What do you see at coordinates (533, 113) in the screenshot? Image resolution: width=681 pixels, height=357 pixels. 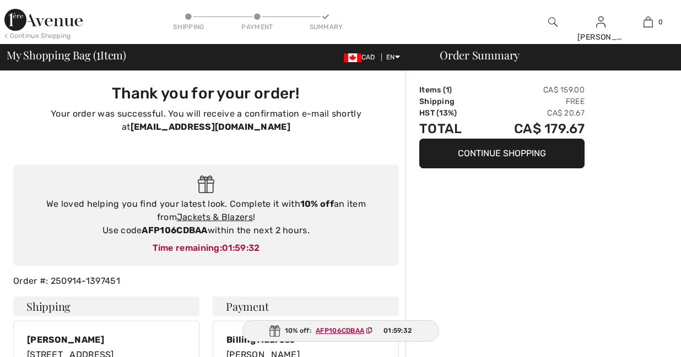 I see `td: CA$ 20.67` at bounding box center [533, 113].